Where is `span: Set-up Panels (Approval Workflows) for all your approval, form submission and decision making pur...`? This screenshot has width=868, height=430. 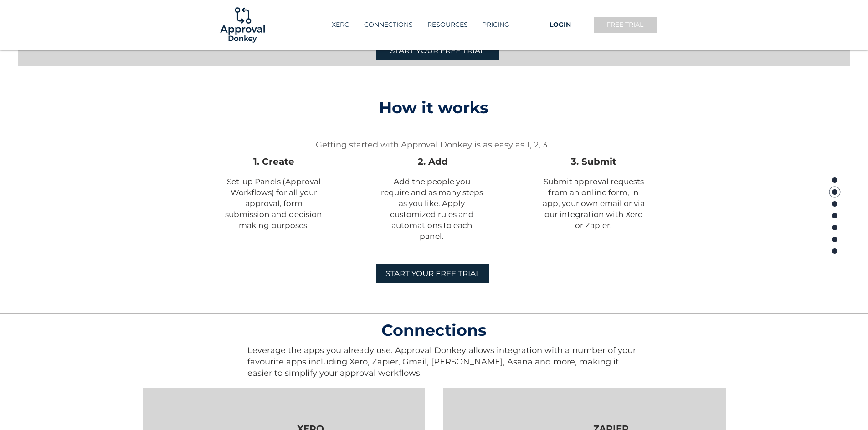
span: Set-up Panels (Approval Workflows) for all your approval, form submission and decision making pur... is located at coordinates (274, 204).